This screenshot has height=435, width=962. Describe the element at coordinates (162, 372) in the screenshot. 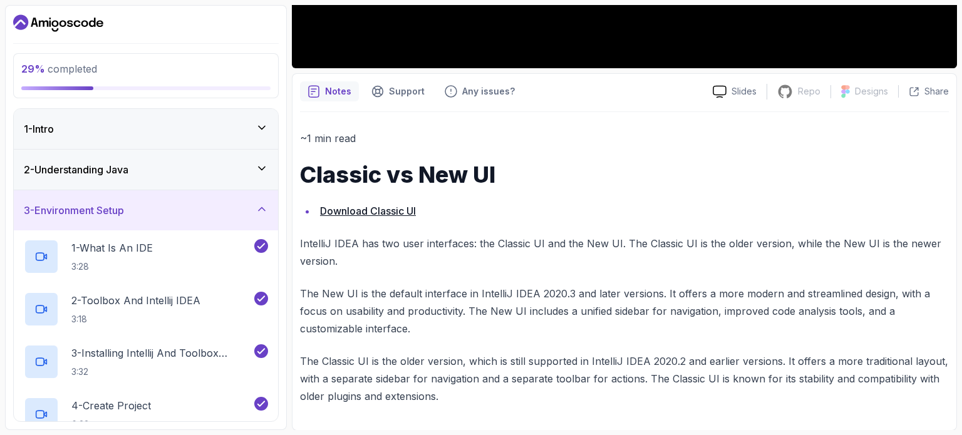

I see `p: 3:32` at that location.